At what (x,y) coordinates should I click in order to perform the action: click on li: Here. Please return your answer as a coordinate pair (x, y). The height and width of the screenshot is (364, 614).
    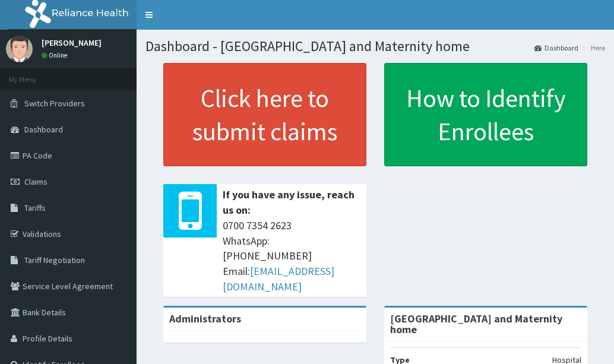
    Looking at the image, I should click on (592, 47).